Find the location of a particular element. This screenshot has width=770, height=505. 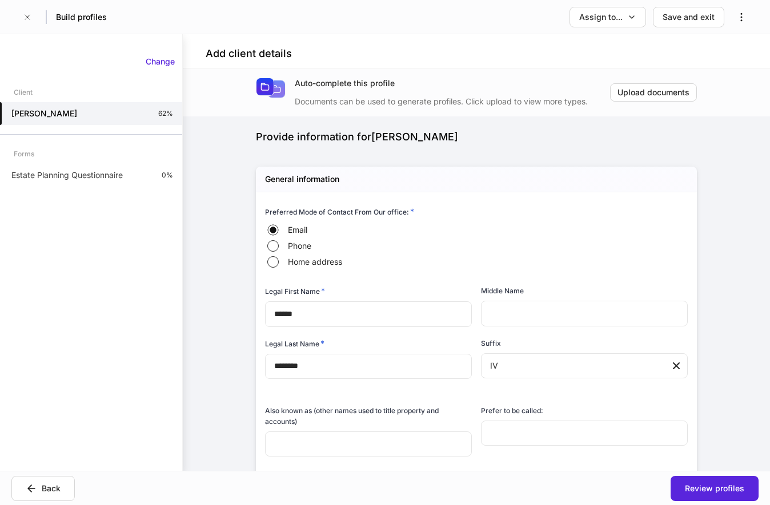

button: Review profiles is located at coordinates (714, 489).